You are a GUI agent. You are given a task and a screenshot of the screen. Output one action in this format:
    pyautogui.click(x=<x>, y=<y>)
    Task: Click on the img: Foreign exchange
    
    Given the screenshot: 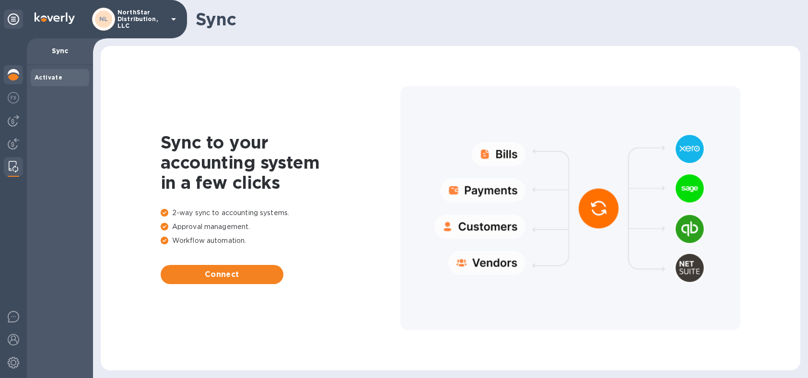 What is the action you would take?
    pyautogui.click(x=13, y=98)
    